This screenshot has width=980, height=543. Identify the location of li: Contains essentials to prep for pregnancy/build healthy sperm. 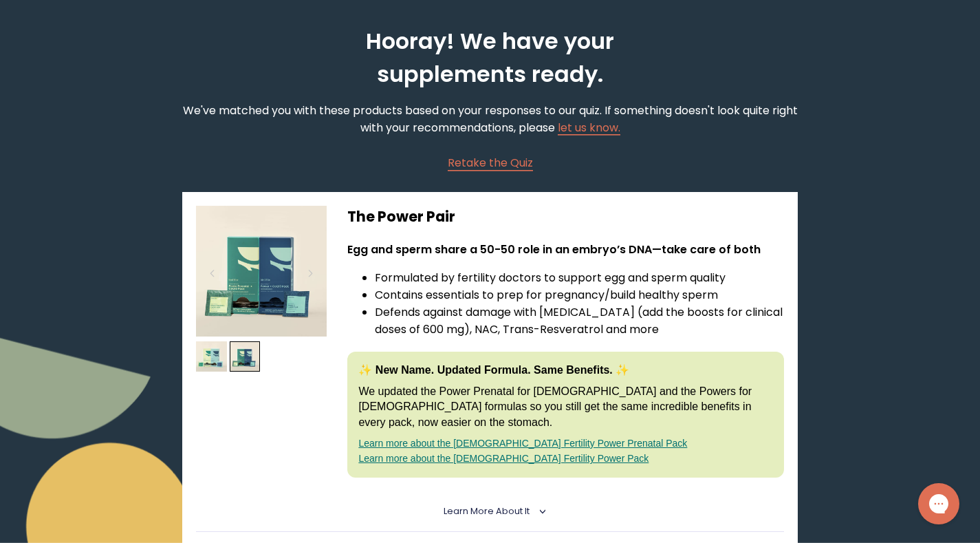
(579, 294).